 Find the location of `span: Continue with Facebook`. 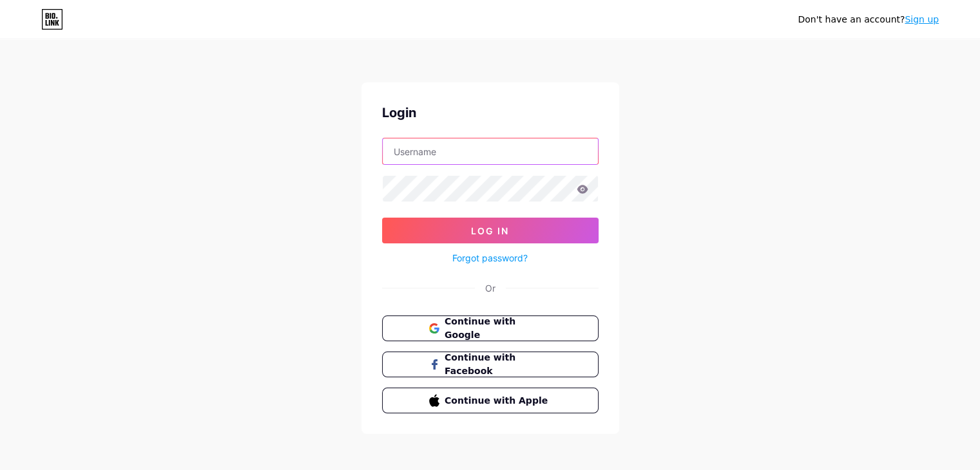

span: Continue with Facebook is located at coordinates (497, 364).